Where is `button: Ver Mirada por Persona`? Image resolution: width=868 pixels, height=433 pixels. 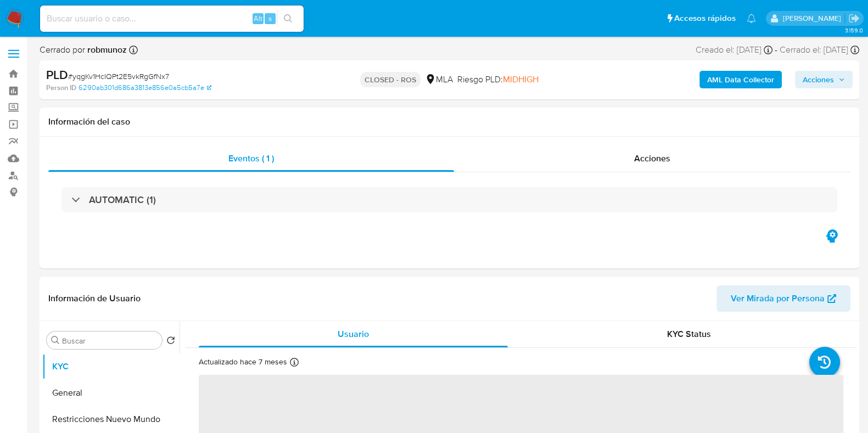
button: Ver Mirada por Persona is located at coordinates (783, 299).